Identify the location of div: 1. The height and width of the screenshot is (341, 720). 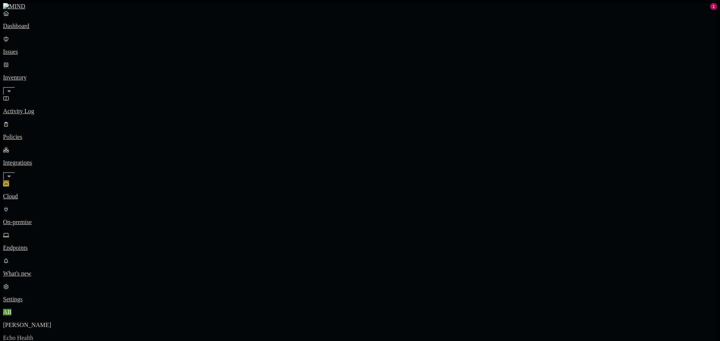
(713, 6).